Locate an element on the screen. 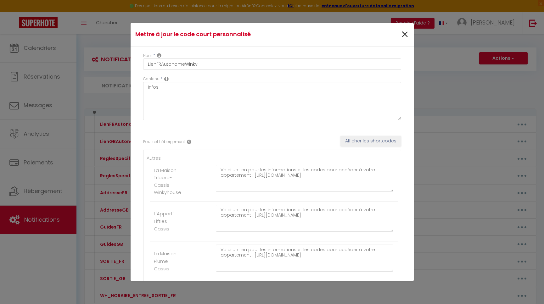 This screenshot has height=304, width=544. label: La Maison Tribord-Cassis-Winkyhouse is located at coordinates (170, 181).